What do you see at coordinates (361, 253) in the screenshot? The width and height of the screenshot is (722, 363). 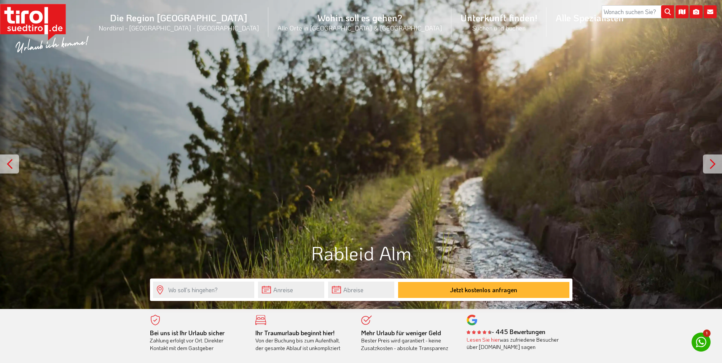 I see `h1: Rableid Alm` at bounding box center [361, 253].